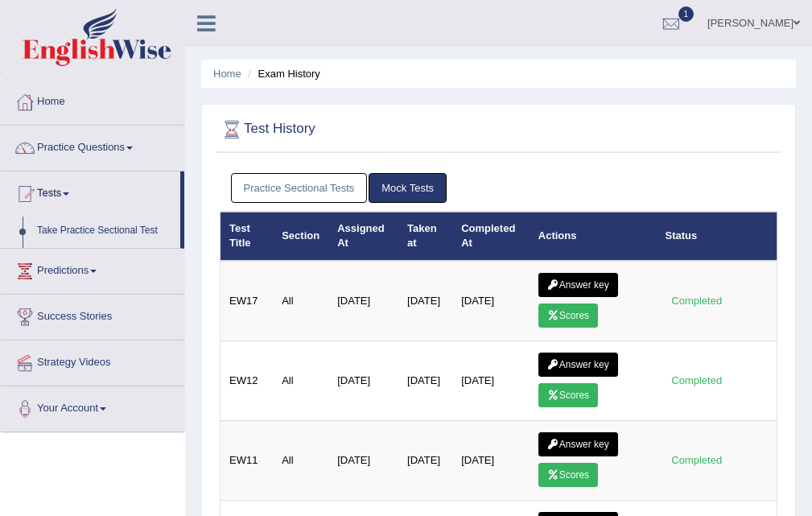 This screenshot has height=516, width=812. I want to click on a: Your Account, so click(93, 407).